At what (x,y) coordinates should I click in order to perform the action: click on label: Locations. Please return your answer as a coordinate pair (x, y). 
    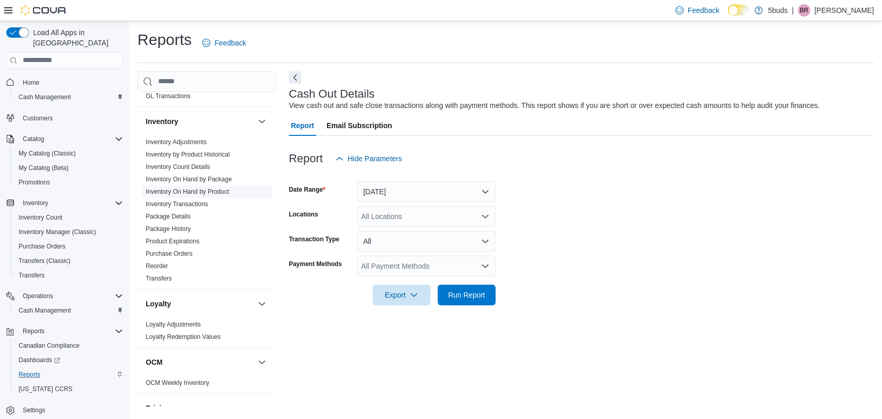
    Looking at the image, I should click on (303, 215).